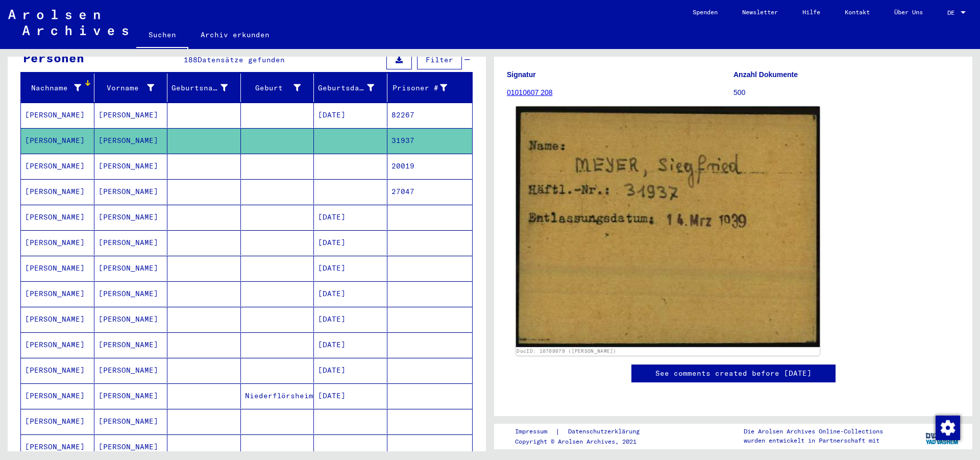  I want to click on span: DE, so click(953, 13).